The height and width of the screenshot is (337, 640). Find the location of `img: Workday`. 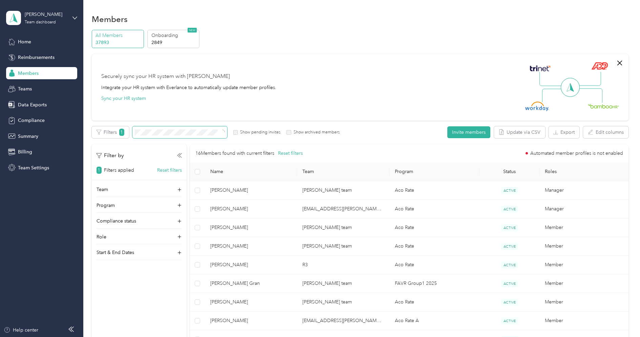

img: Workday is located at coordinates (537, 106).